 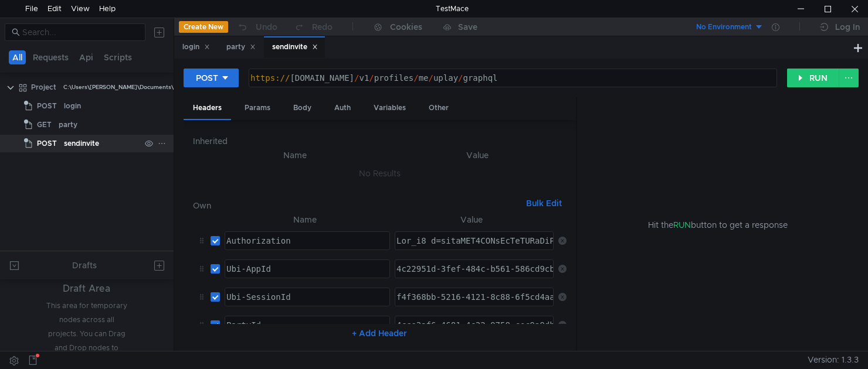 What do you see at coordinates (357, 206) in the screenshot?
I see `h6: Own` at bounding box center [357, 206].